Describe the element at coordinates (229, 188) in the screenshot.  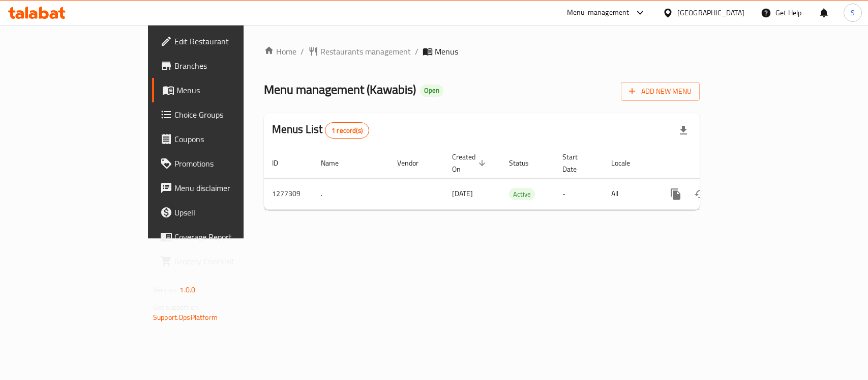
I see `span: Menu disclaimer` at that location.